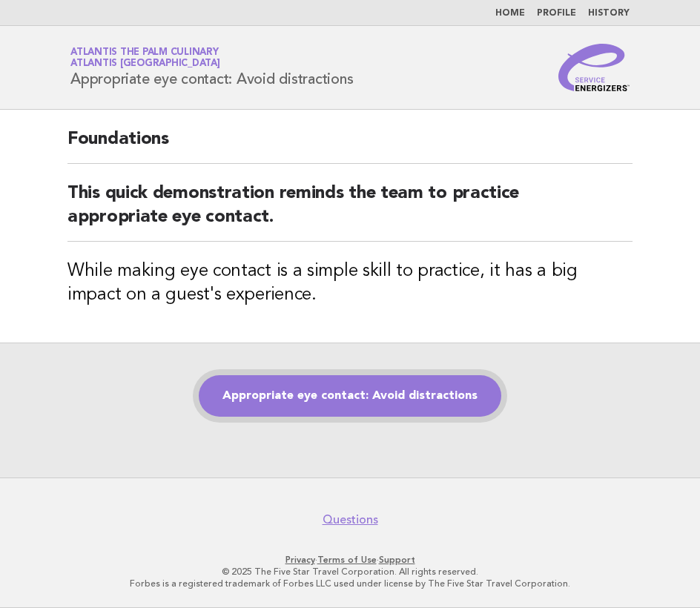 This screenshot has width=700, height=608. I want to click on a: Privacy, so click(300, 559).